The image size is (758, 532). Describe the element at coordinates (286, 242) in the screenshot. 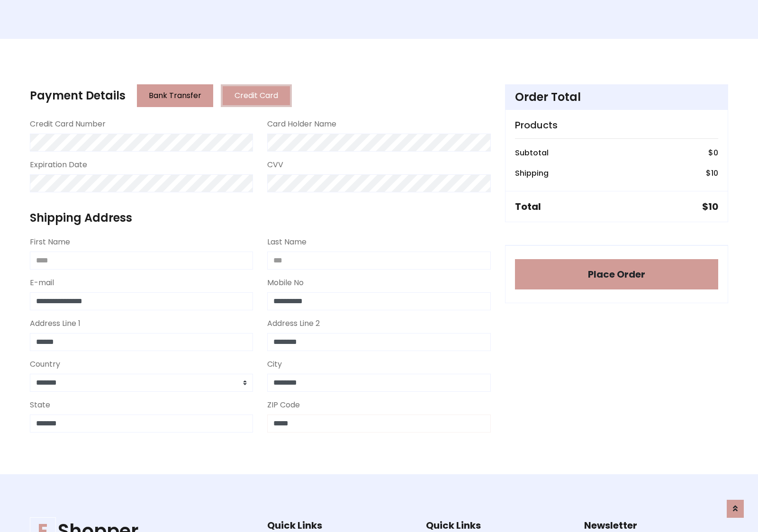

I see `label: Last Name` at that location.